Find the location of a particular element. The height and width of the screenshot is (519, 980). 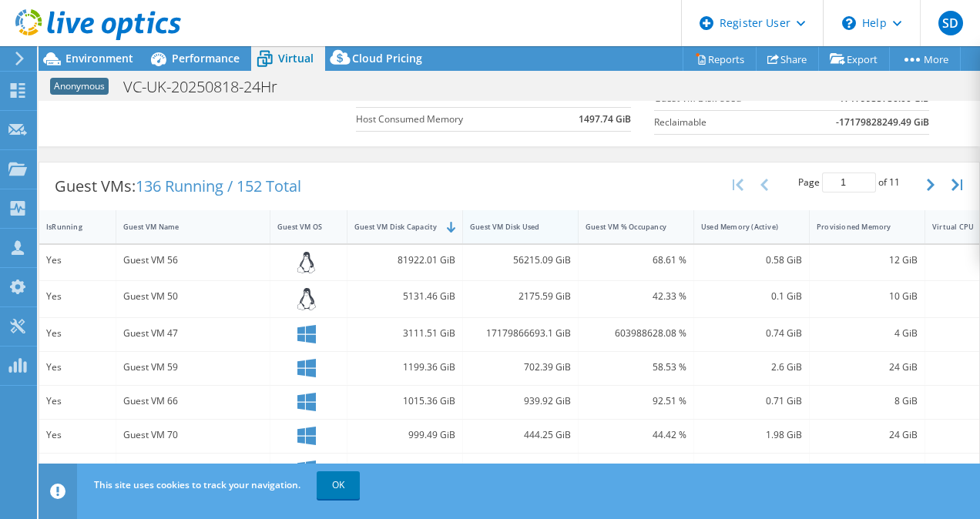

div: 44.42 % is located at coordinates (636, 435).